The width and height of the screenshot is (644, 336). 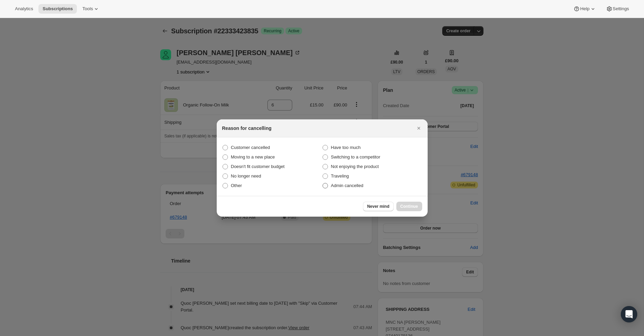 I want to click on span: Settings, so click(x=621, y=9).